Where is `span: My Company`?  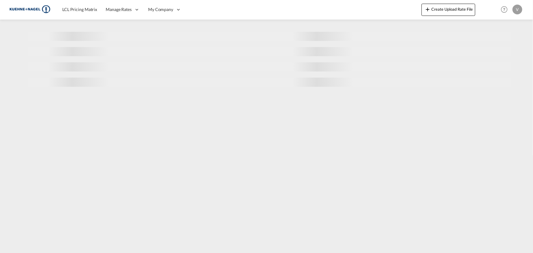 span: My Company is located at coordinates (161, 9).